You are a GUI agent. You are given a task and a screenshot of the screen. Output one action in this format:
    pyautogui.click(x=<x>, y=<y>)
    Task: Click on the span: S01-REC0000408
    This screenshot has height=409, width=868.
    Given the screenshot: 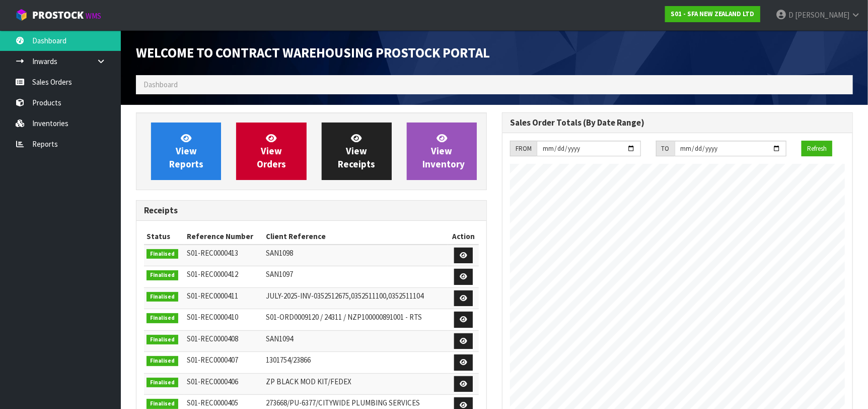 What is the action you would take?
    pyautogui.click(x=212, y=338)
    